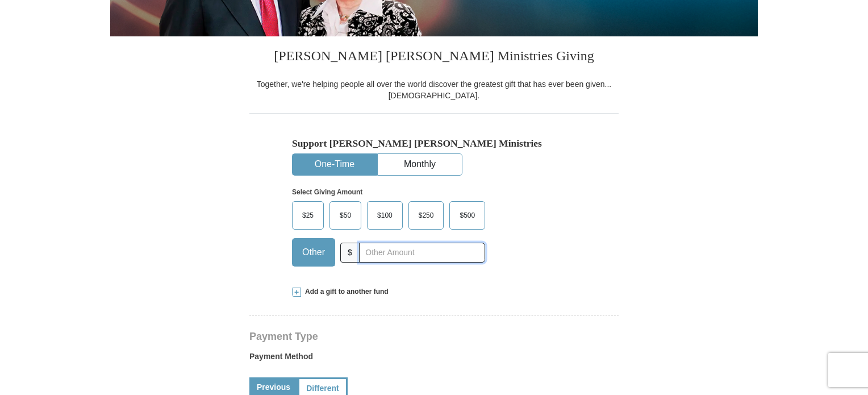 The image size is (868, 395). I want to click on span: $25, so click(308, 215).